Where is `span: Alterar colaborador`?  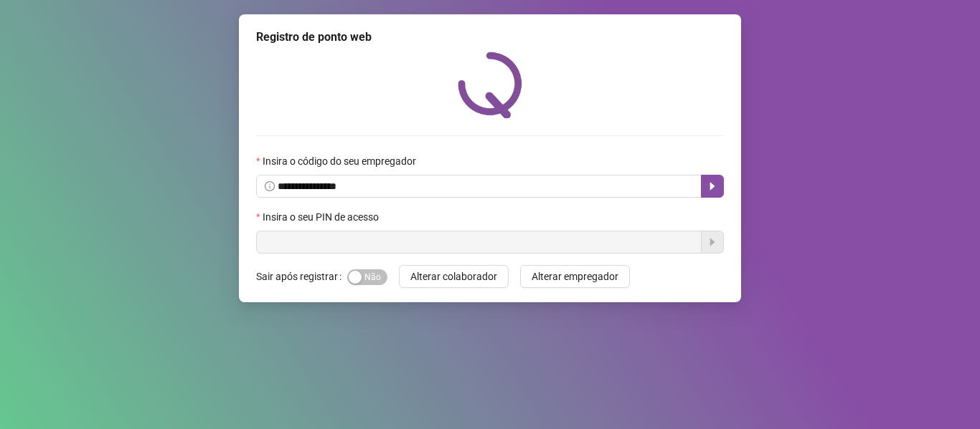 span: Alterar colaborador is located at coordinates (454, 276).